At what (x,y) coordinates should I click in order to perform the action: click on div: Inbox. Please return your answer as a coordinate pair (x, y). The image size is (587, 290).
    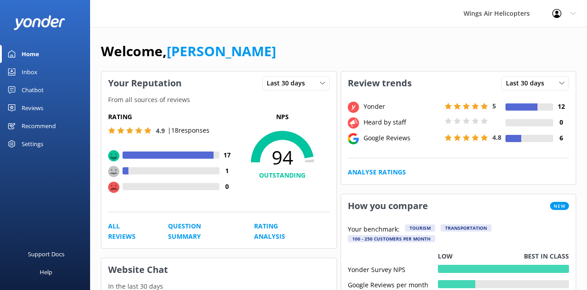
    Looking at the image, I should click on (29, 72).